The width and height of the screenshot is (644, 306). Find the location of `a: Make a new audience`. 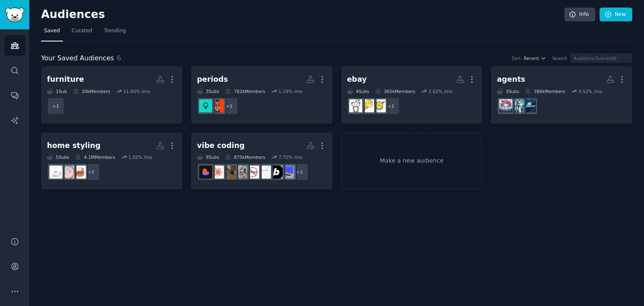

a: Make a new audience is located at coordinates (412, 161).